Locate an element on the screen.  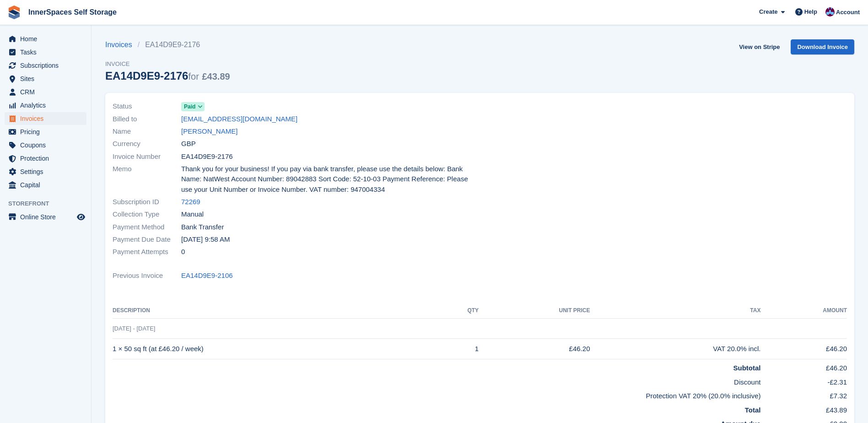
span: EA14D9E9-2176 is located at coordinates (207, 157).